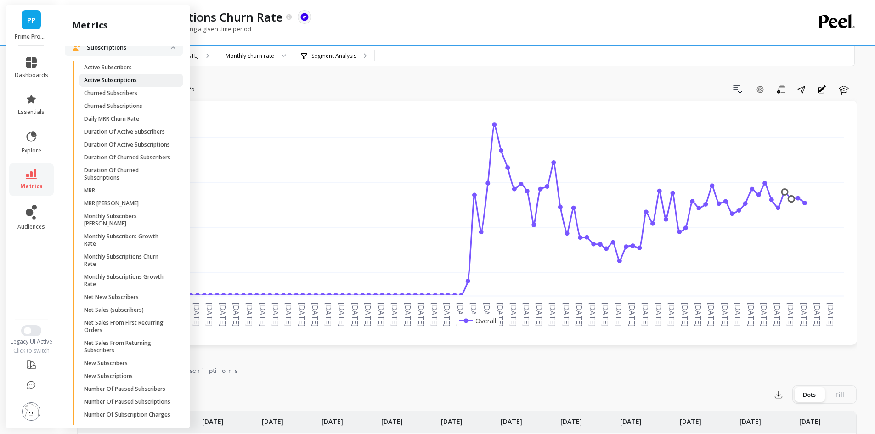 Image resolution: width=875 pixels, height=434 pixels. What do you see at coordinates (201, 371) in the screenshot?
I see `span: Subscriptions` at bounding box center [201, 371].